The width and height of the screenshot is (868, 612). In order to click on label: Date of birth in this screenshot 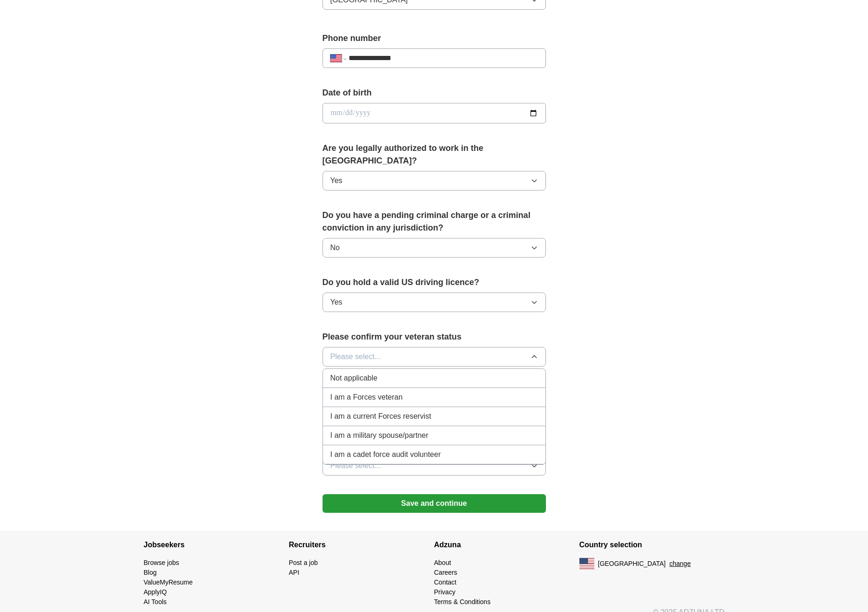, I will do `click(434, 93)`.